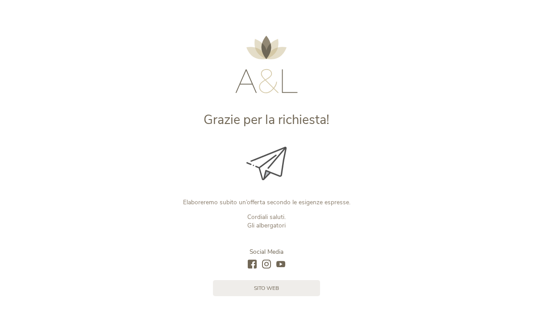  I want to click on span: Social Media, so click(266, 252).